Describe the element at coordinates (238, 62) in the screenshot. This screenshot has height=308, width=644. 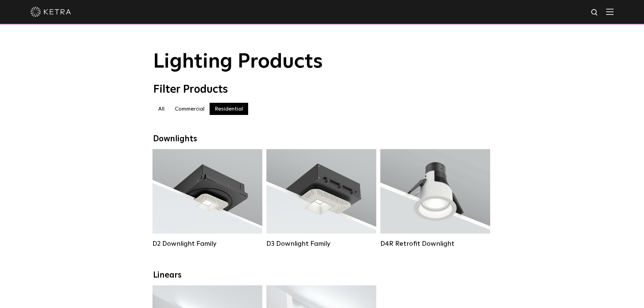
I see `span: Lighting Products` at that location.